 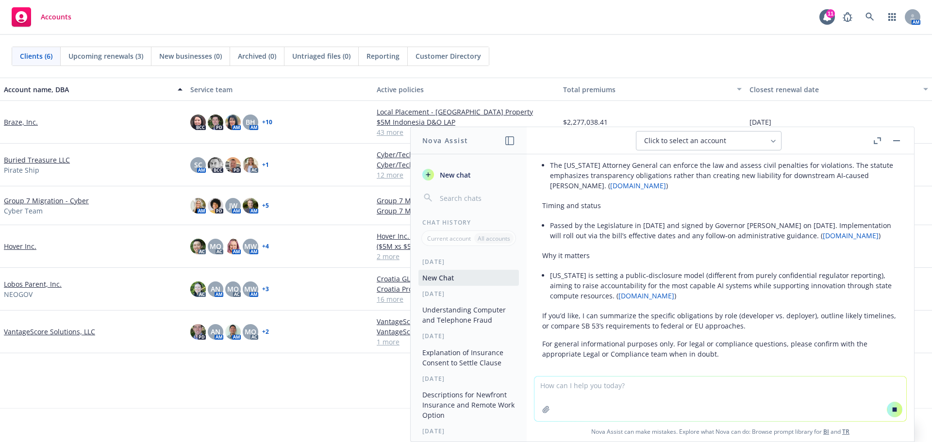 I want to click on button: Closest renewal date, so click(x=839, y=89).